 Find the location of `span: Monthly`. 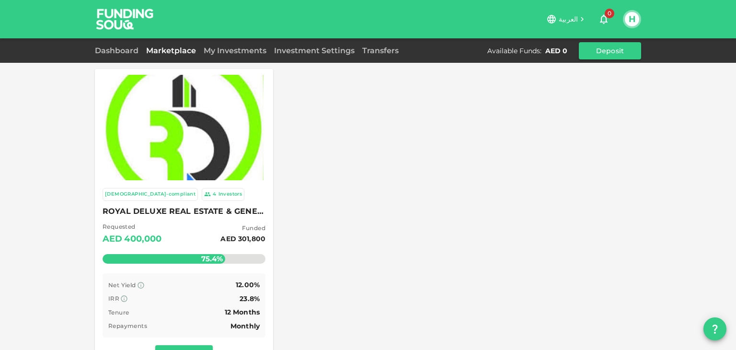

span: Monthly is located at coordinates (245, 326).